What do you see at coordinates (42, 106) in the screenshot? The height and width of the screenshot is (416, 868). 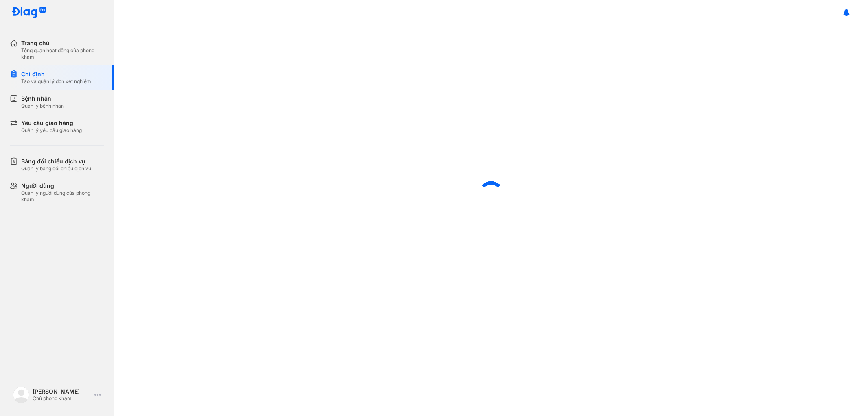 I see `div: Quản lý bệnh nhân` at bounding box center [42, 106].